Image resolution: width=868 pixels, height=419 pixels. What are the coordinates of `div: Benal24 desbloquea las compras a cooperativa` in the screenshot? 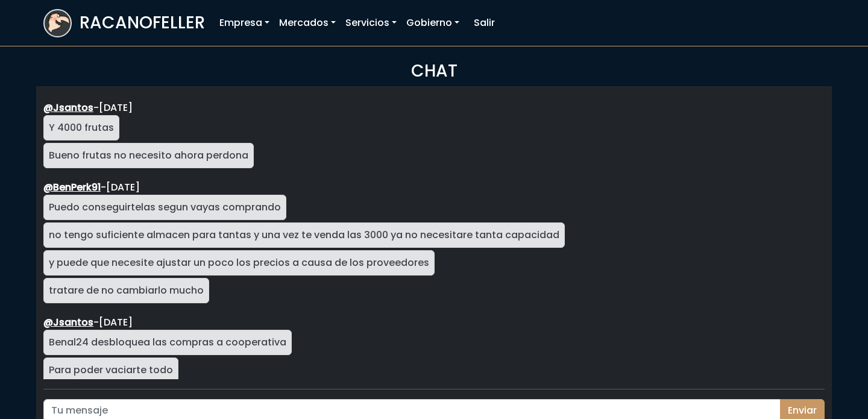 It's located at (168, 342).